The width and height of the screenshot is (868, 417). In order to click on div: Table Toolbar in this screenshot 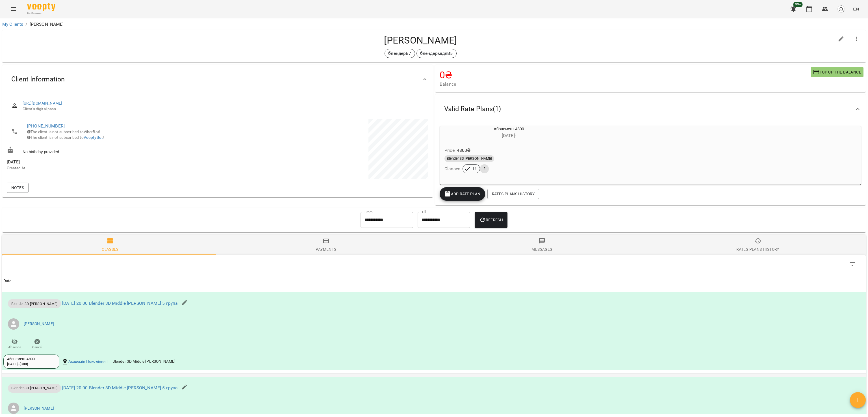, I will do `click(434, 264)`.